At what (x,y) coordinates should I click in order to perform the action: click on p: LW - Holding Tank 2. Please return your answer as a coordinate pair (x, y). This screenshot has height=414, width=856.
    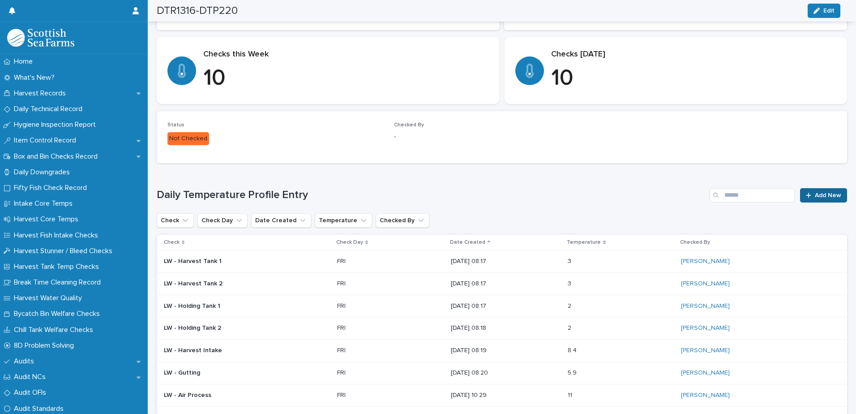
    Looking at the image, I should click on (242, 328).